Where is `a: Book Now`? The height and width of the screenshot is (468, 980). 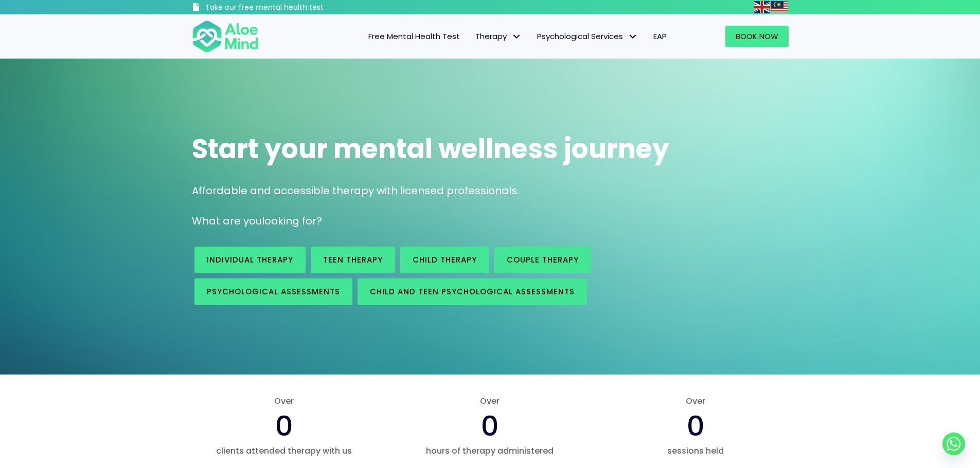
a: Book Now is located at coordinates (756, 37).